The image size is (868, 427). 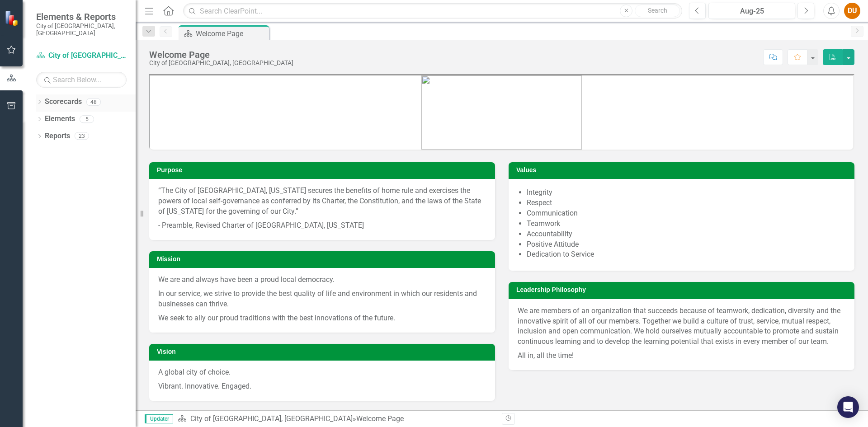 I want to click on h3: Purpose, so click(x=324, y=170).